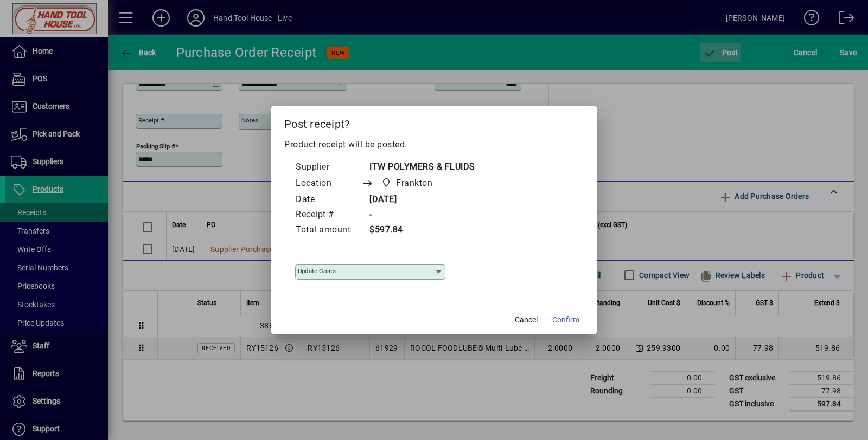 This screenshot has height=440, width=868. Describe the element at coordinates (317, 271) in the screenshot. I see `mat-label: Update costs` at that location.